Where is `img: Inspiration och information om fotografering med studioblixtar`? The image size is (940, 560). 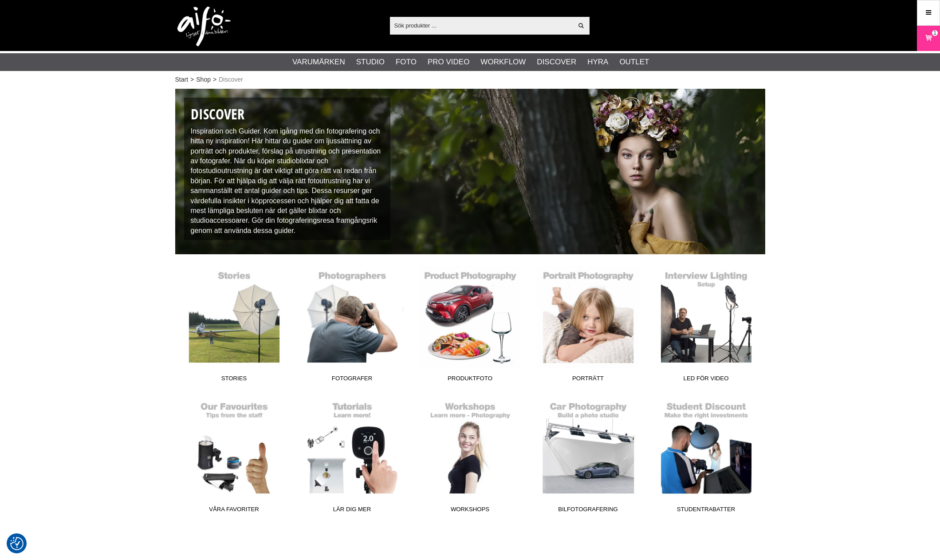 img: Inspiration och information om fotografering med studioblixtar is located at coordinates (470, 171).